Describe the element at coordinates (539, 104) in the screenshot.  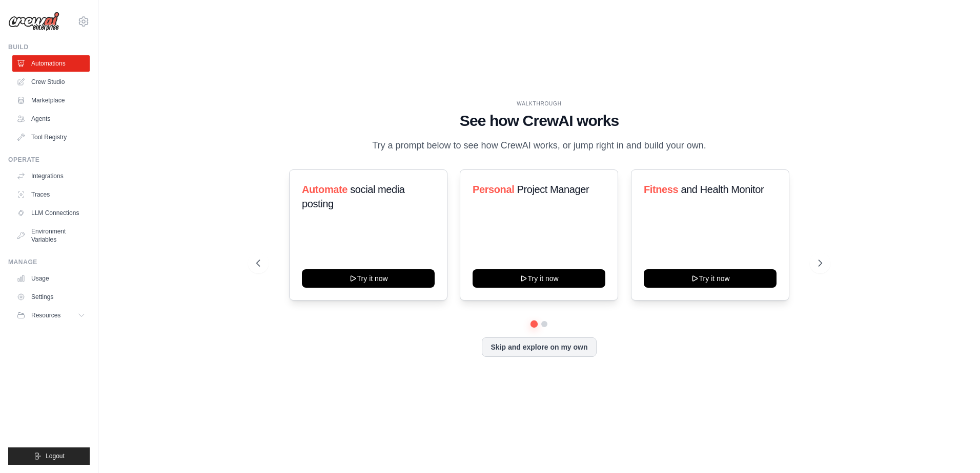
I see `div: WALKTHROUGH` at that location.